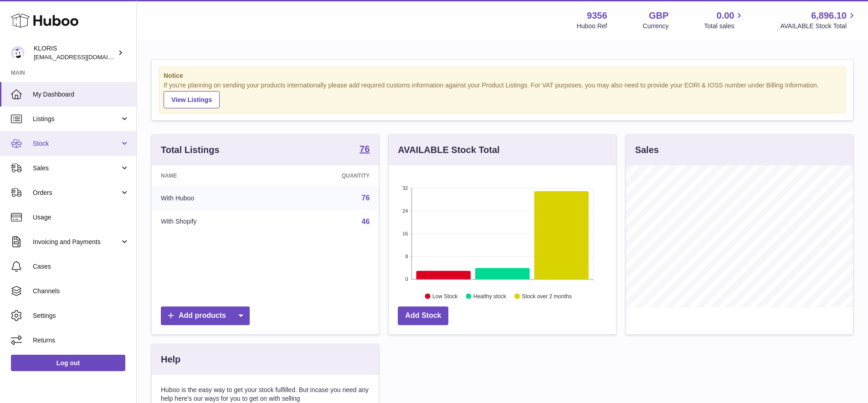  What do you see at coordinates (592, 26) in the screenshot?
I see `div: Huboo Ref` at bounding box center [592, 26].